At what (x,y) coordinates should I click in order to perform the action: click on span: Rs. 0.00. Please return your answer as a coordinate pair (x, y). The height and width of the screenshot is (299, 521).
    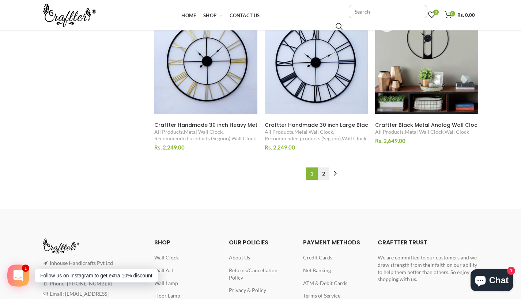
    Looking at the image, I should click on (467, 15).